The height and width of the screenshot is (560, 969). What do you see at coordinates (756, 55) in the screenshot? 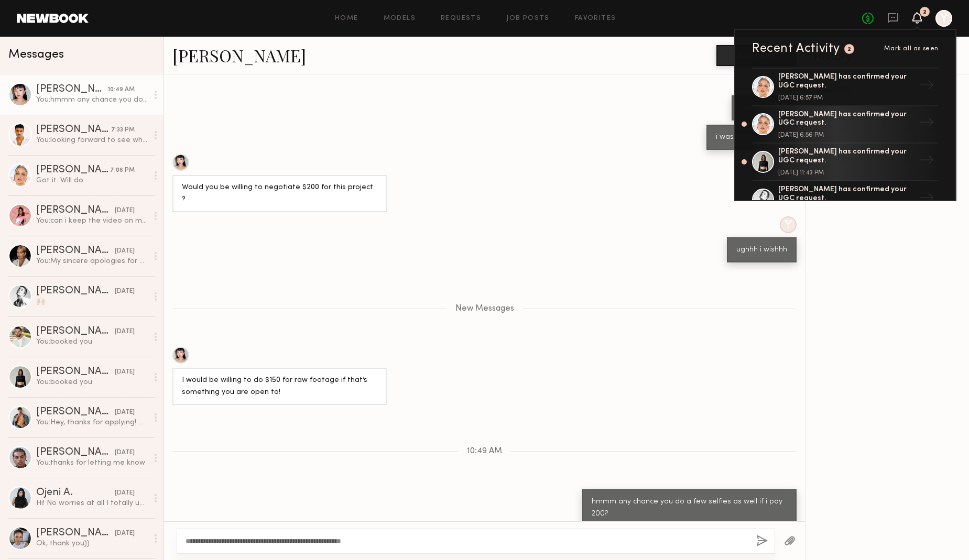
I see `button: Book model` at bounding box center [756, 55].